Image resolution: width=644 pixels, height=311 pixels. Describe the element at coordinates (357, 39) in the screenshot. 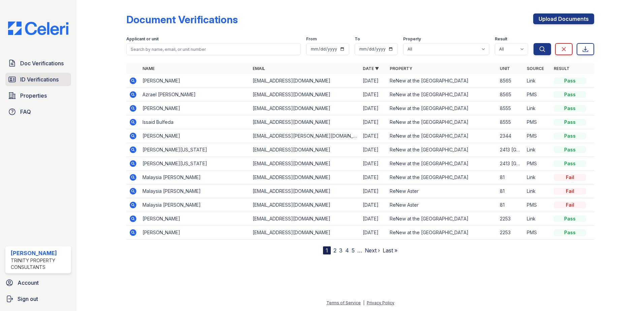

I see `label: To` at that location.